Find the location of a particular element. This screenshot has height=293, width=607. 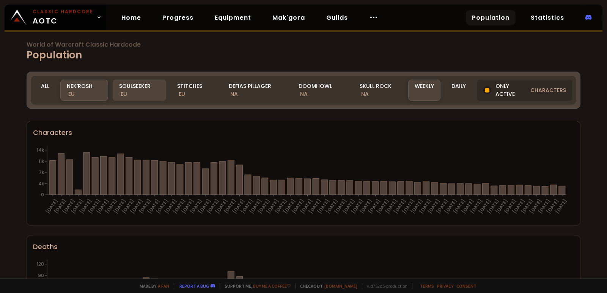

a: Consent is located at coordinates (466, 286).